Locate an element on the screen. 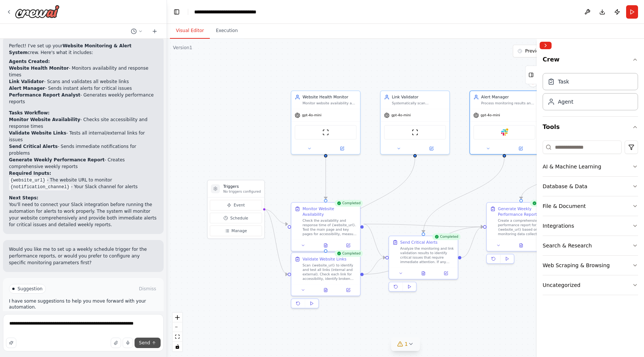 This screenshot has width=644, height=357. button: fit view is located at coordinates (178, 337).